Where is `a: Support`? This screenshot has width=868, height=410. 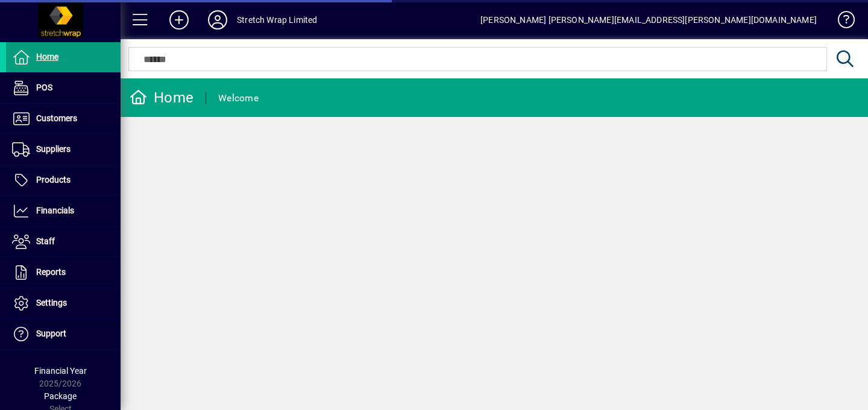
a: Support is located at coordinates (64, 334).